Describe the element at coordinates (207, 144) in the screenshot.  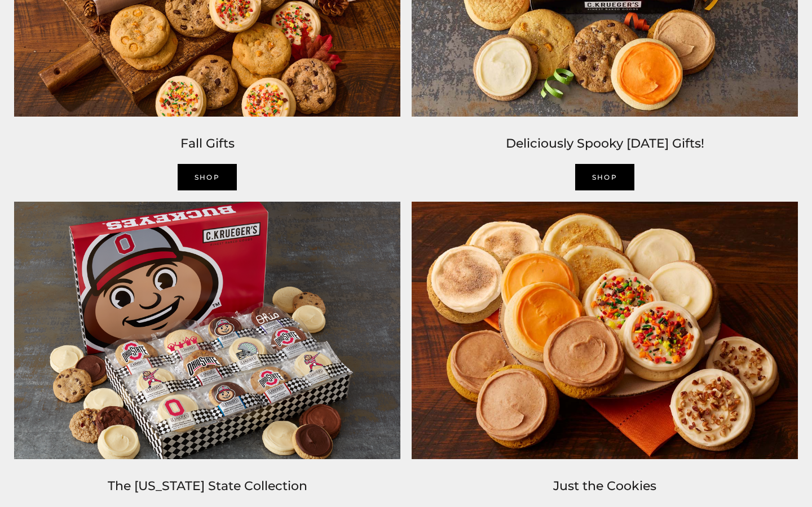
I see `h2: Fall Gifts` at that location.